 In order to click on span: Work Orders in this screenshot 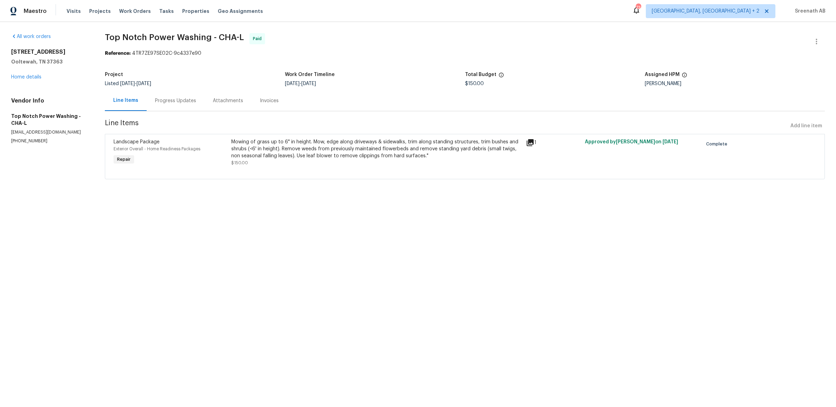, I will do `click(135, 11)`.